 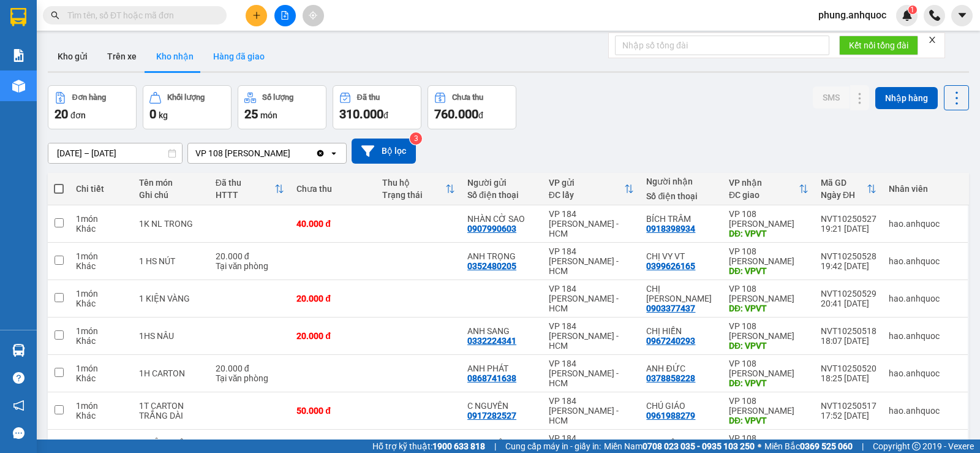 What do you see at coordinates (456, 114) in the screenshot?
I see `span: 760.000` at bounding box center [456, 114].